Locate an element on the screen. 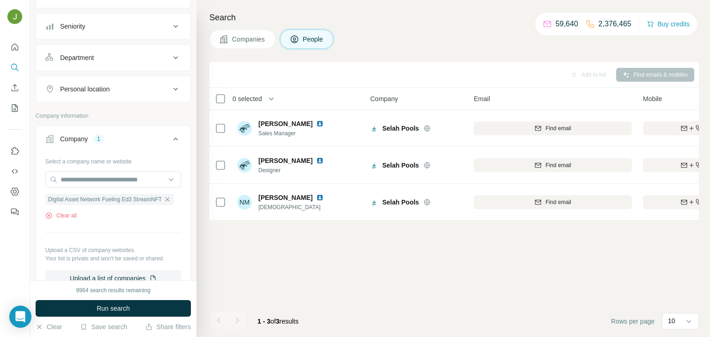 The image size is (710, 337). button: Seniority is located at coordinates (113, 26).